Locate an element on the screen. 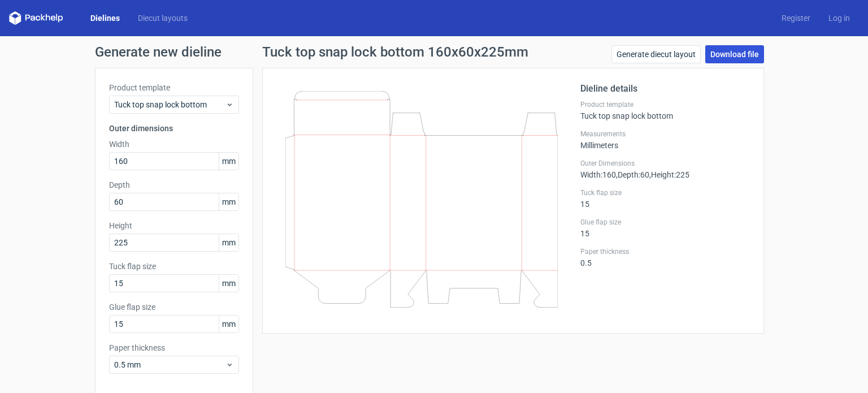 The height and width of the screenshot is (393, 868). h1: Tuck top snap lock bottom 160x60x225mm is located at coordinates (395, 52).